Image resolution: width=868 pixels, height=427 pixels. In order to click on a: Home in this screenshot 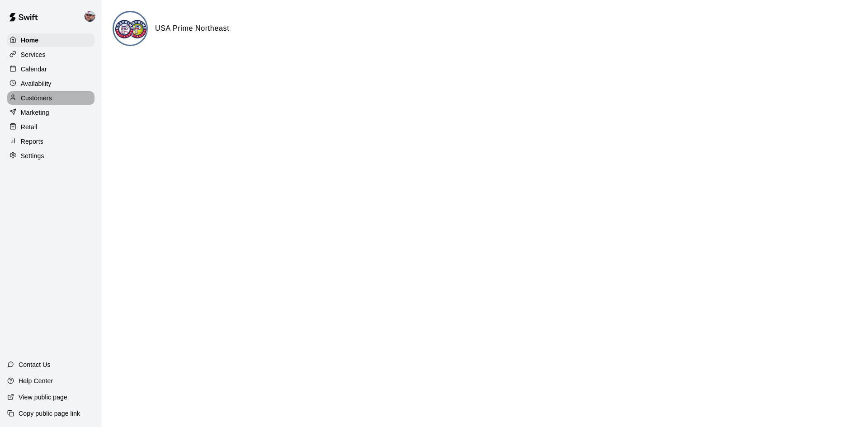, I will do `click(51, 40)`.